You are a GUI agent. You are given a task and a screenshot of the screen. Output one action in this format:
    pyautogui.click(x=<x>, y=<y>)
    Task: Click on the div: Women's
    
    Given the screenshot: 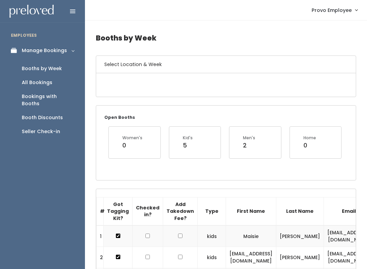 What is the action you would take?
    pyautogui.click(x=132, y=138)
    